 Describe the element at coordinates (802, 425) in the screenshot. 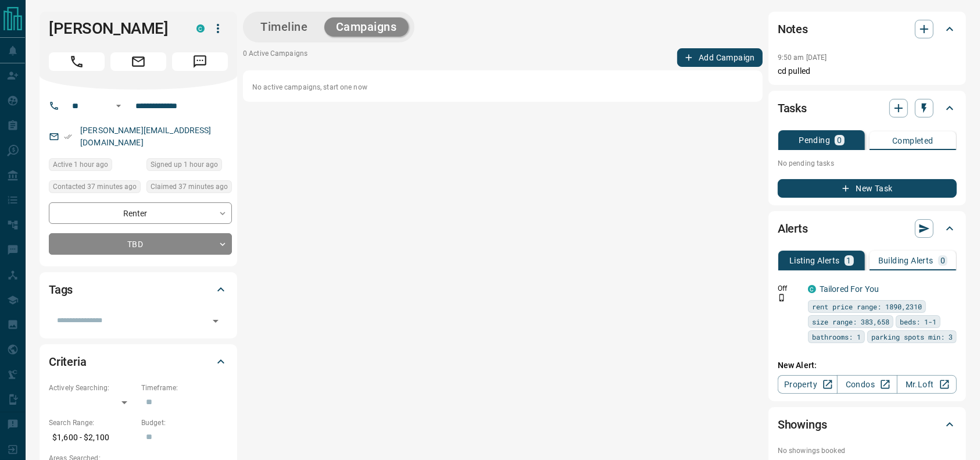

I see `h2: Showings` at that location.